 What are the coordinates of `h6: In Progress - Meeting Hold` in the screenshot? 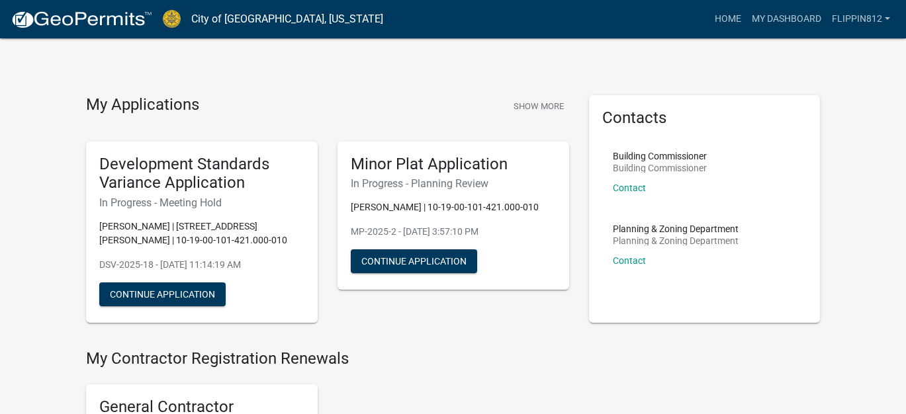 It's located at (202, 203).